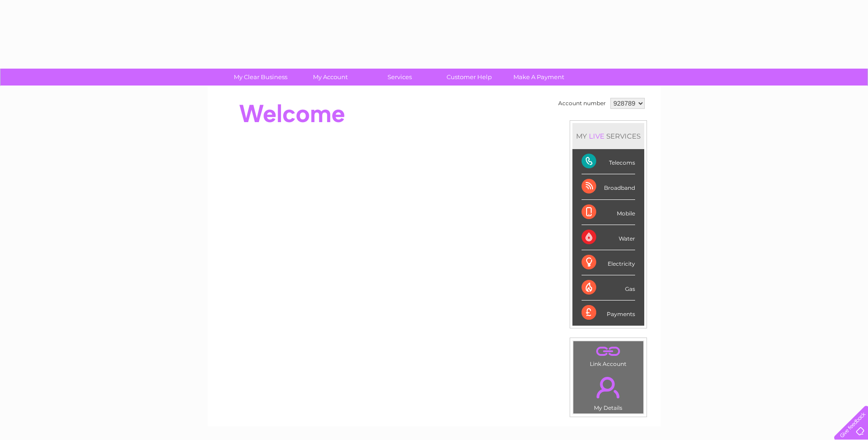 The height and width of the screenshot is (440, 868). What do you see at coordinates (608, 212) in the screenshot?
I see `div: Mobile` at bounding box center [608, 212].